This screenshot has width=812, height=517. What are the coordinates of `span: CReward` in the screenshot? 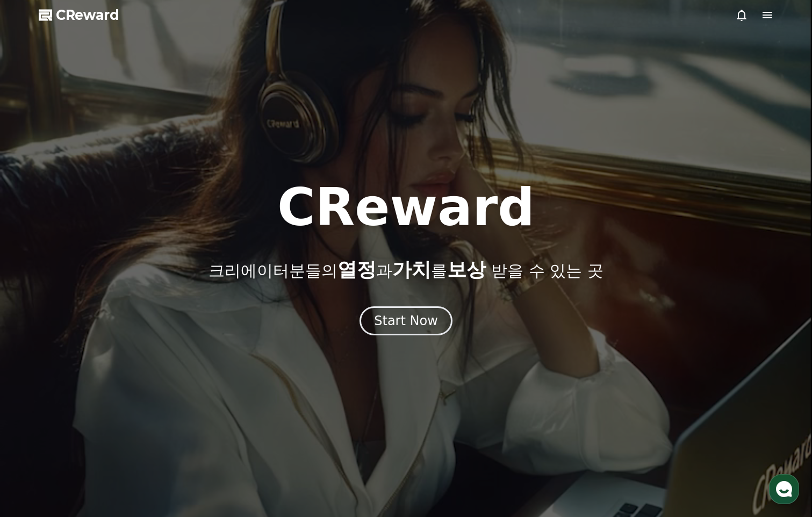 It's located at (88, 15).